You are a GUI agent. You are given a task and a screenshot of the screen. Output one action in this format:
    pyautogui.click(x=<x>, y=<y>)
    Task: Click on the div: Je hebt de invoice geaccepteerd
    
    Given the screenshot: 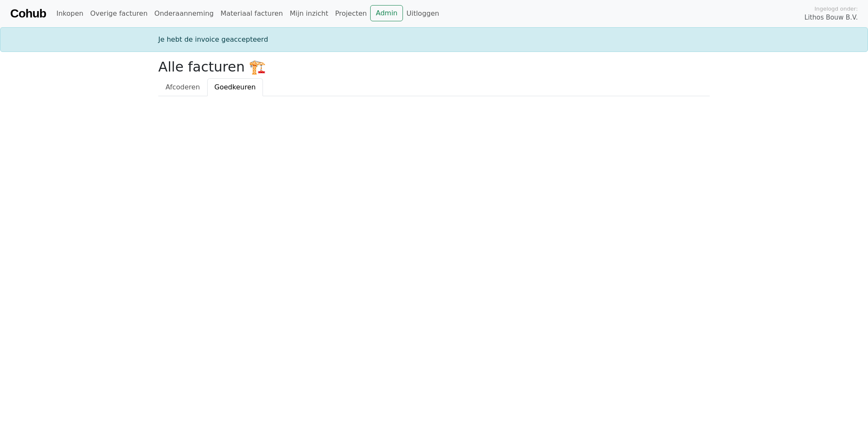 What is the action you would take?
    pyautogui.click(x=434, y=40)
    